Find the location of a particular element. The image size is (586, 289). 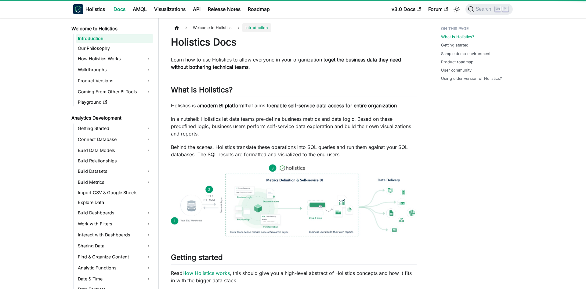

strong: enable self-service data access for entire organization is located at coordinates (334, 105).